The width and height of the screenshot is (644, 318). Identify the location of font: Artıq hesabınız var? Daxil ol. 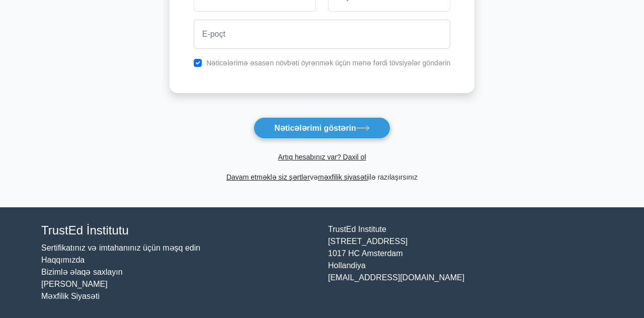
(322, 157).